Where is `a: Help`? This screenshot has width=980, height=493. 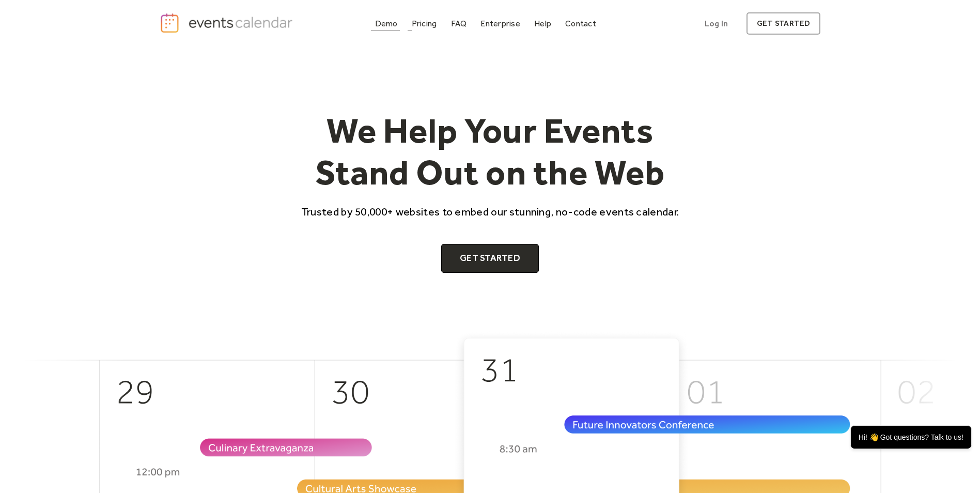
a: Help is located at coordinates (542, 23).